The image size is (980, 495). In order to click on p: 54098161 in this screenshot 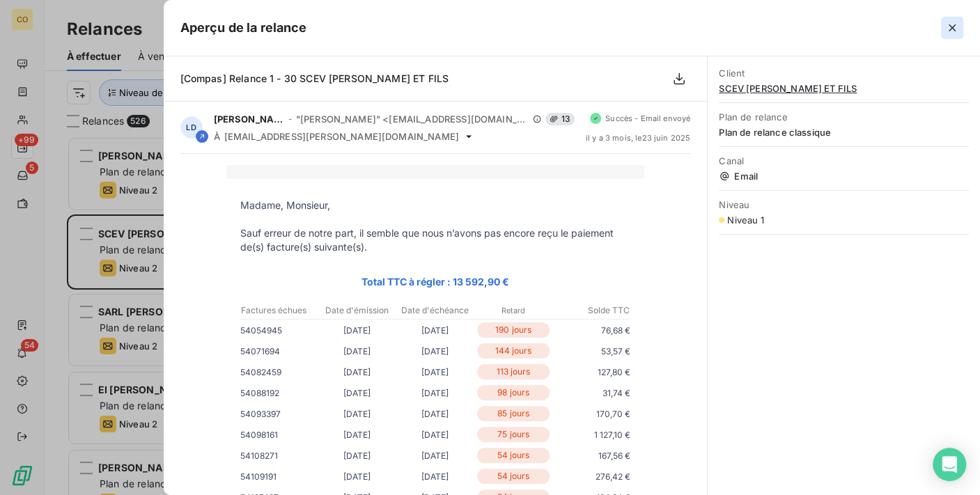, I will do `click(279, 434)`.